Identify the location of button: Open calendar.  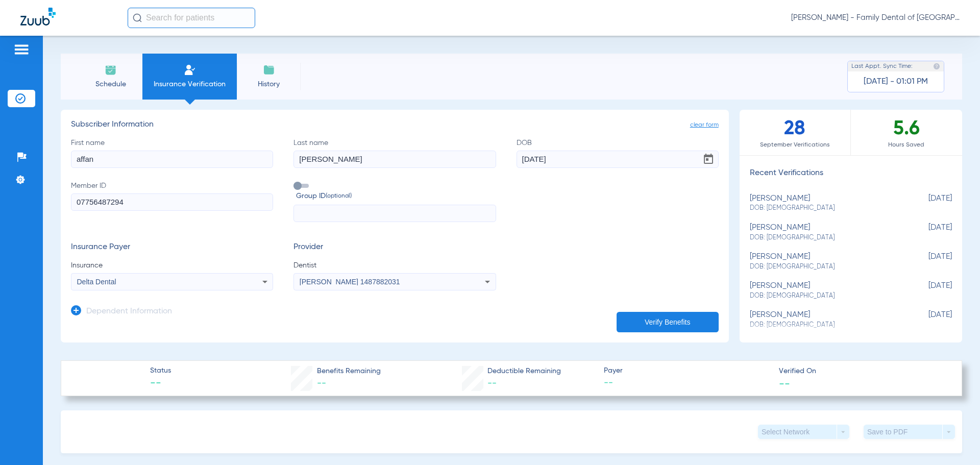
(709, 159).